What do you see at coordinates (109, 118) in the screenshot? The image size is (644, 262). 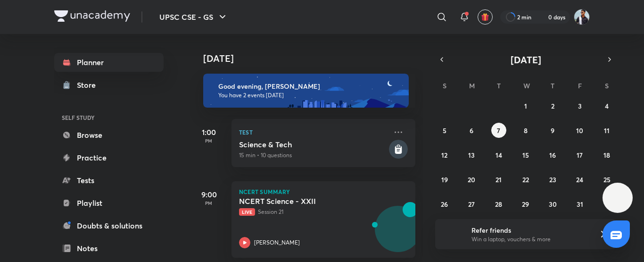 I see `h6: SELF STUDY` at bounding box center [109, 118].